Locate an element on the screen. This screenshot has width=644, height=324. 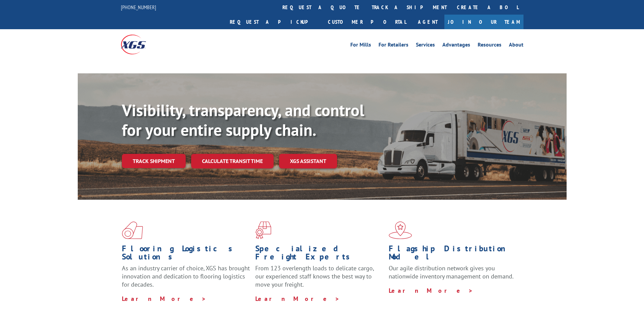
a: Join Our Team is located at coordinates (484, 22).